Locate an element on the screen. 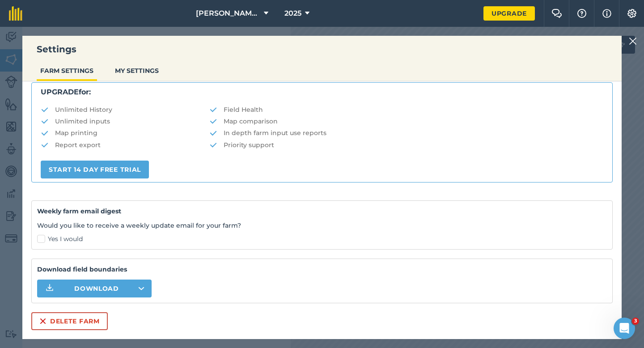 Image resolution: width=644 pixels, height=348 pixels. strong: Download field boundaries is located at coordinates (322, 269).